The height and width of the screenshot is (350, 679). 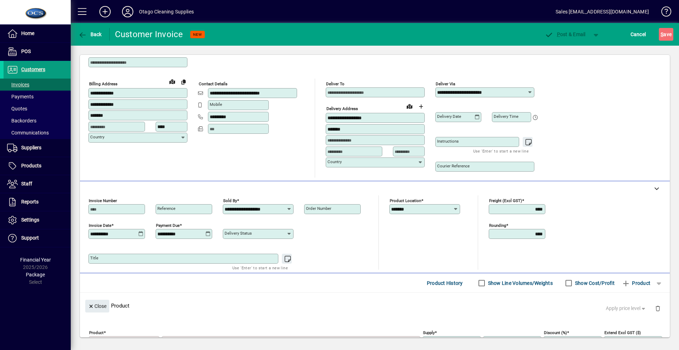 What do you see at coordinates (666, 34) in the screenshot?
I see `button: Save` at bounding box center [666, 34].